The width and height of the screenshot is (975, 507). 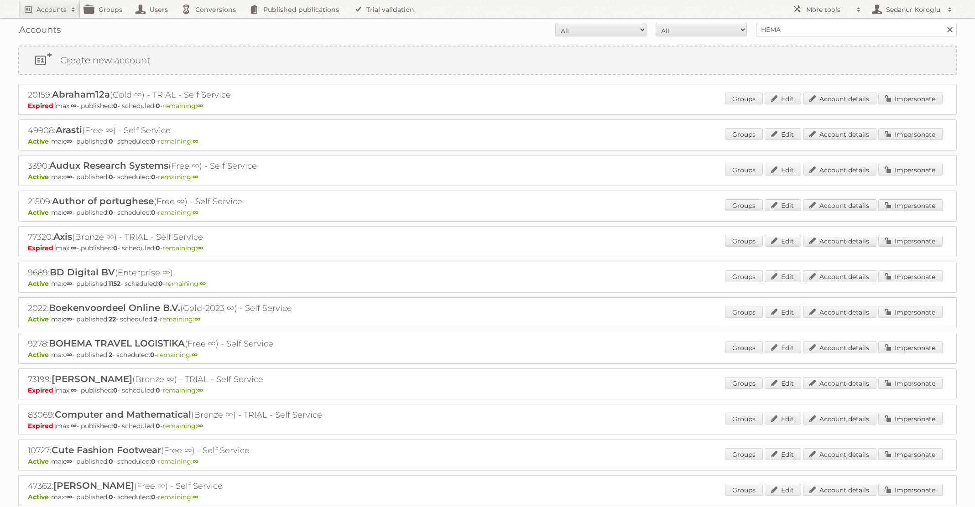 What do you see at coordinates (188, 308) in the screenshot?
I see `h2: 2022: (Gold-2023 ∞) - Self Service` at bounding box center [188, 308].